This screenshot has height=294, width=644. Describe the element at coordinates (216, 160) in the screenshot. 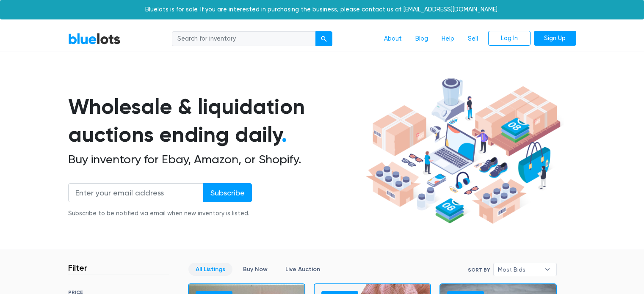

I see `h2: Buy inventory for Ebay, Amazon, or Shopify.` at that location.